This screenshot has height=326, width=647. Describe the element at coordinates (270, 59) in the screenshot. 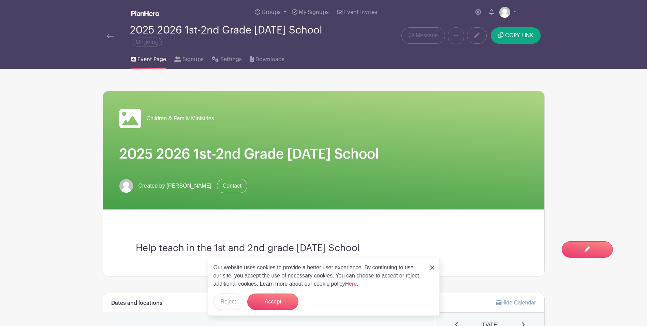

I see `span: Downloads` at that location.